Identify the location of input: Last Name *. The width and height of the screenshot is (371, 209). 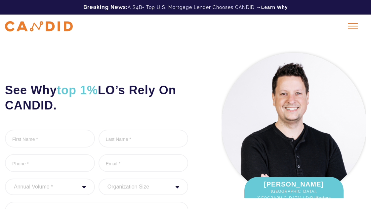
(144, 139).